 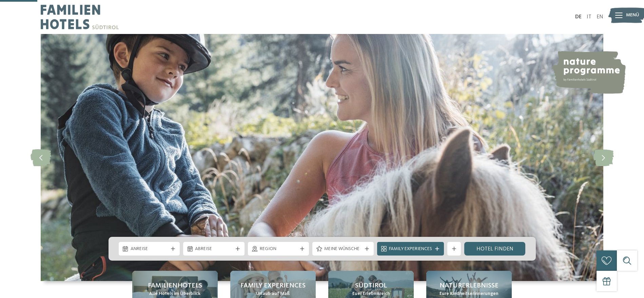 What do you see at coordinates (495, 248) in the screenshot?
I see `a: Hotel finden` at bounding box center [495, 248].